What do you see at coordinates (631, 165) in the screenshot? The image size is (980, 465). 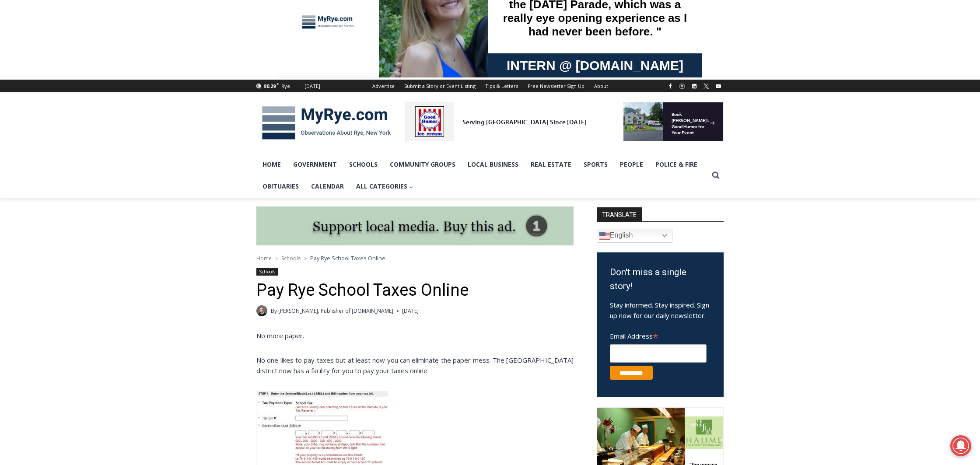 I see `a: People` at bounding box center [631, 165].